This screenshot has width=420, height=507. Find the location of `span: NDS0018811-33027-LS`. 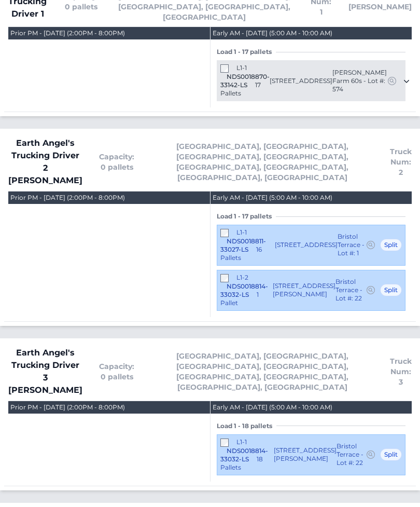

span: NDS0018811-33027-LS is located at coordinates (243, 245).